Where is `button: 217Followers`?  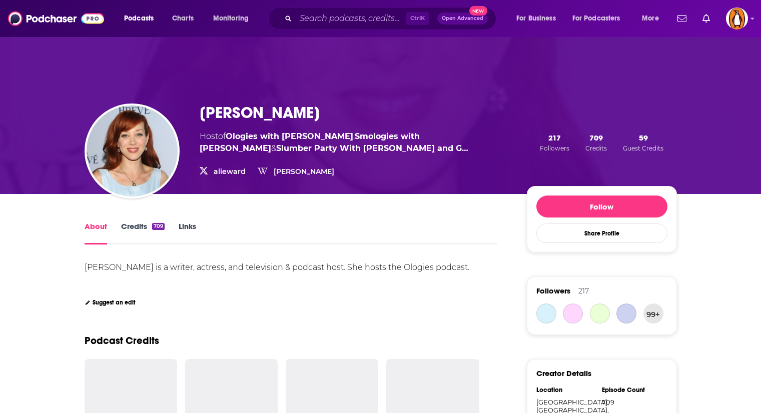
button: 217Followers is located at coordinates (554, 143).